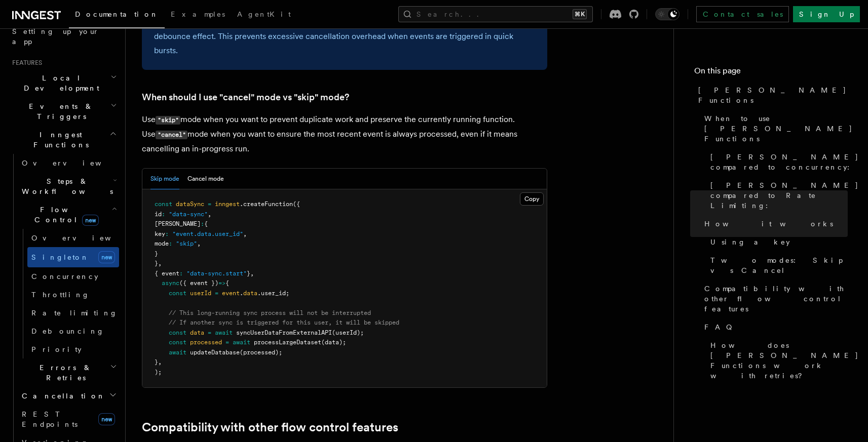  What do you see at coordinates (216, 273) in the screenshot?
I see `span: "data-sync.start"` at bounding box center [216, 273].